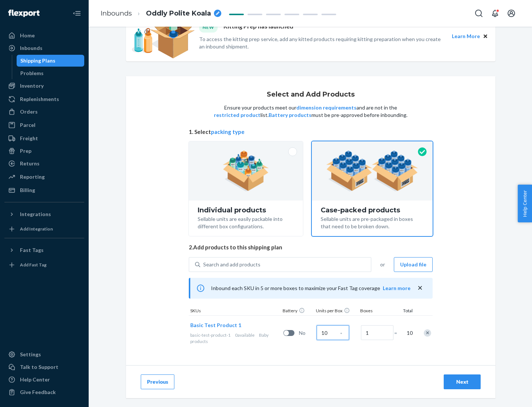  Describe the element at coordinates (45, 229) in the screenshot. I see `a: Add Integration` at that location.